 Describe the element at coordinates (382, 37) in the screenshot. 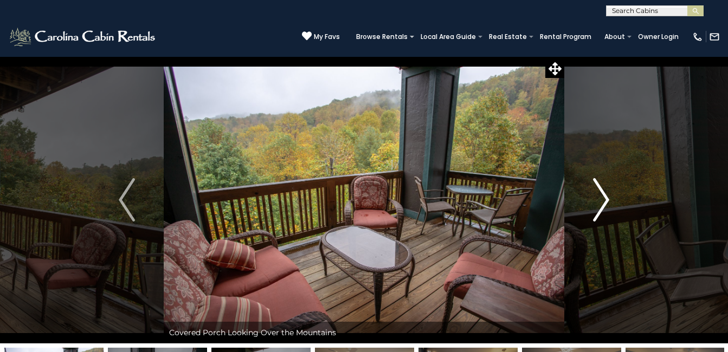

I see `a: Browse Rentals` at that location.